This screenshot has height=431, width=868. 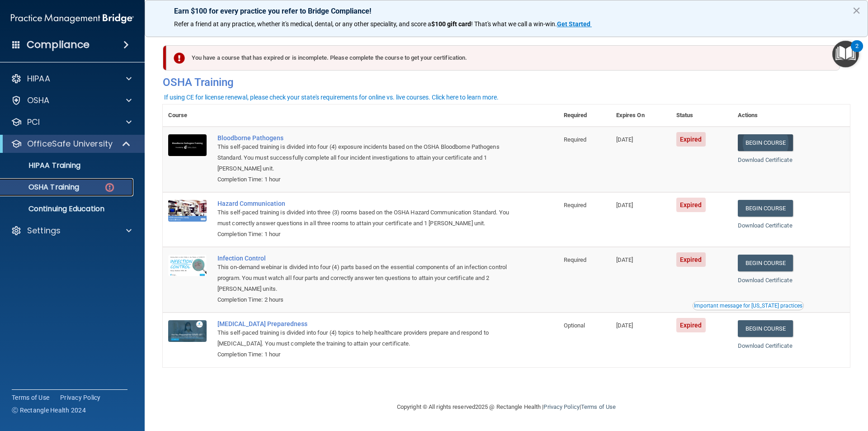 I want to click on button: Read this if you are a dental practitioner in the state of CA, so click(x=748, y=305).